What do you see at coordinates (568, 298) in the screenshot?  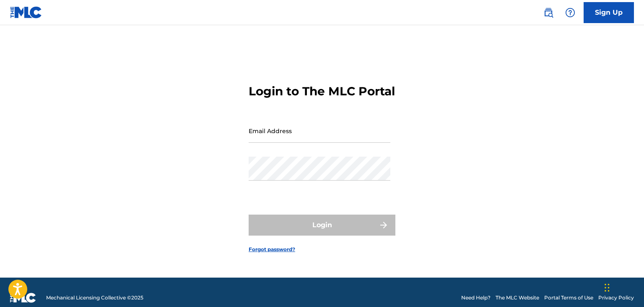 I see `a: Portal Terms of Use` at bounding box center [568, 298].